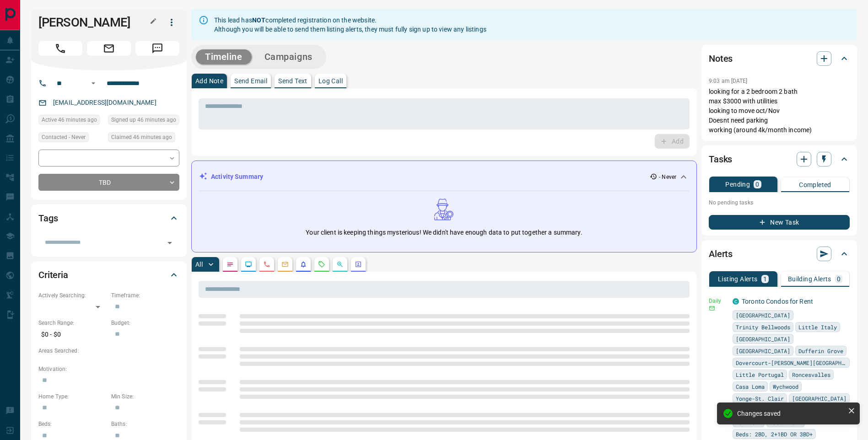 This screenshot has width=868, height=440. I want to click on p: Pending, so click(738, 184).